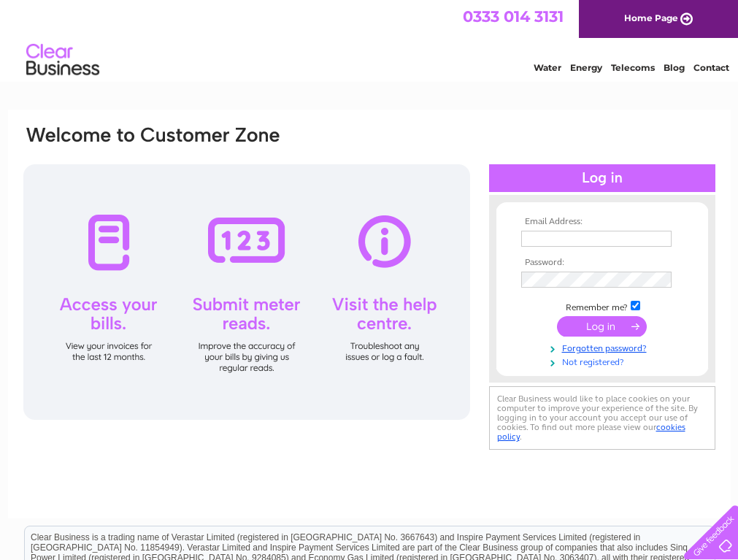 The image size is (738, 560). I want to click on a: Telecoms, so click(633, 67).